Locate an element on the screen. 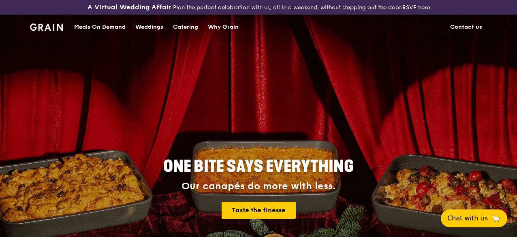  a: Catering is located at coordinates (186, 27).